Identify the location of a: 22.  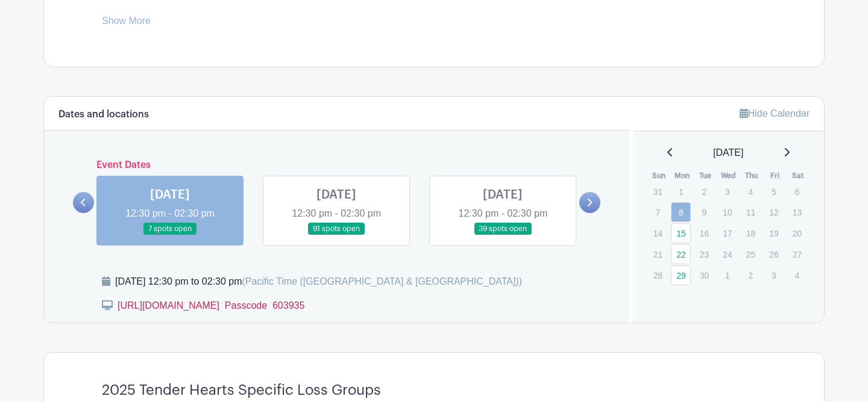
(680, 254).